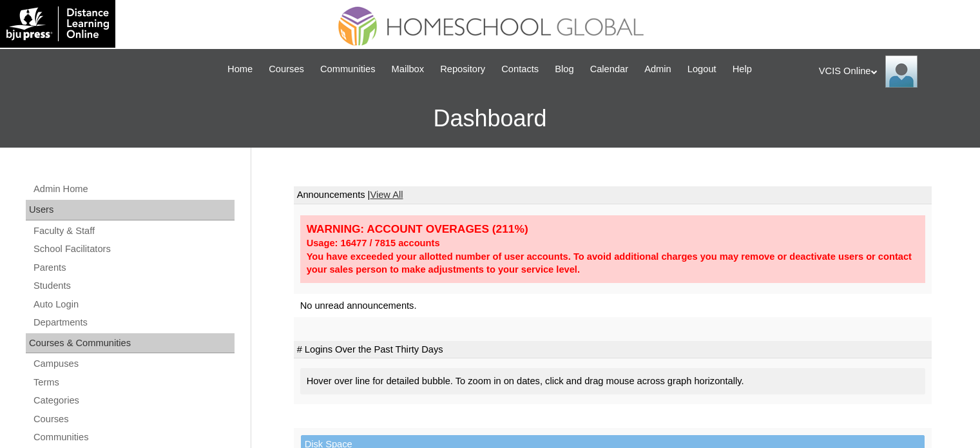  What do you see at coordinates (134, 189) in the screenshot?
I see `a: Admin Home` at bounding box center [134, 189].